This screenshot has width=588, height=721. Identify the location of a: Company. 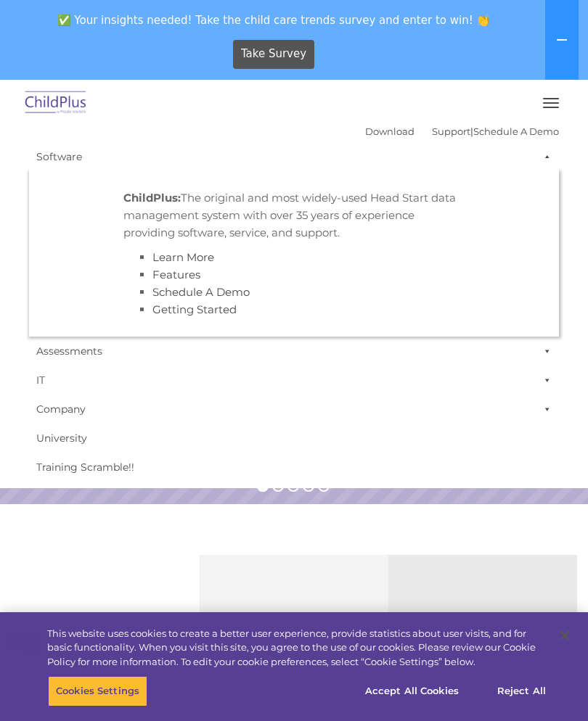
(294, 409).